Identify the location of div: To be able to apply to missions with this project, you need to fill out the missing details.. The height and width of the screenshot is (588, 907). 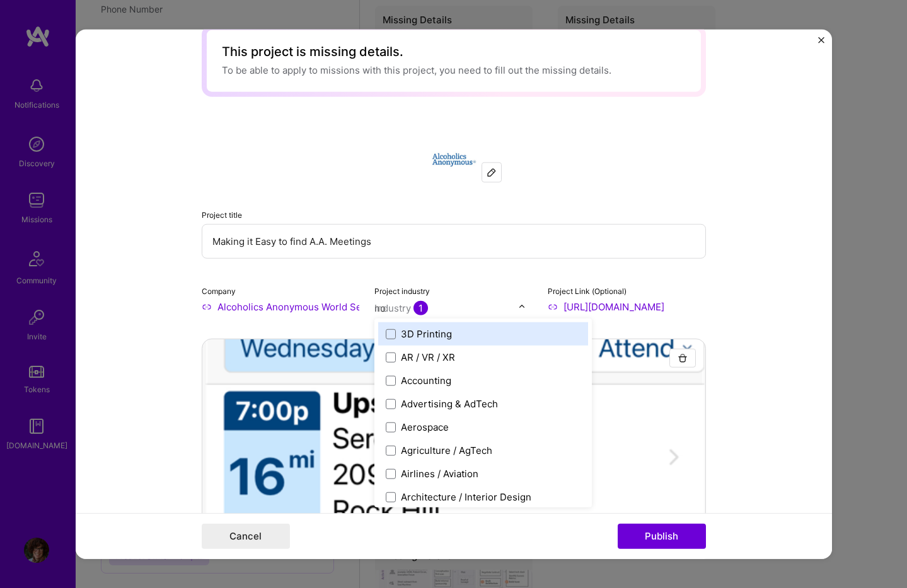
(454, 70).